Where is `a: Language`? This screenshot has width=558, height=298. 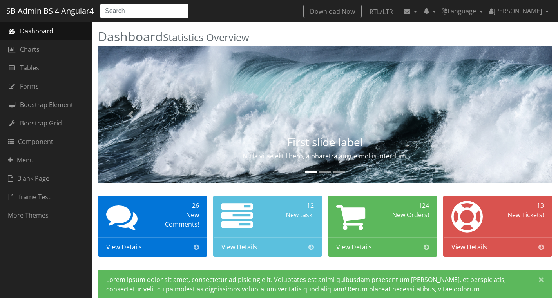 a: Language is located at coordinates (462, 11).